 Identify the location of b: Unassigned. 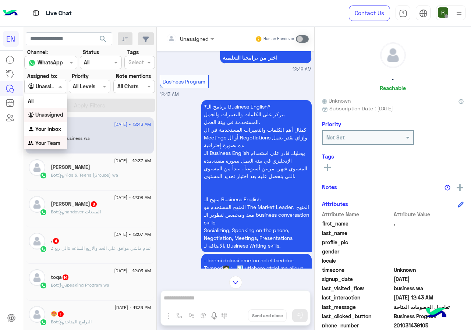
(49, 114).